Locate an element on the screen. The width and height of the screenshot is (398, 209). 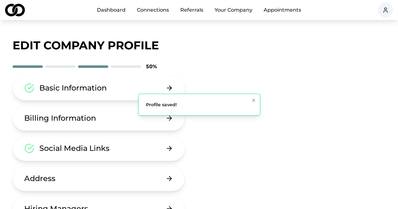
a: Appointments is located at coordinates (282, 10).